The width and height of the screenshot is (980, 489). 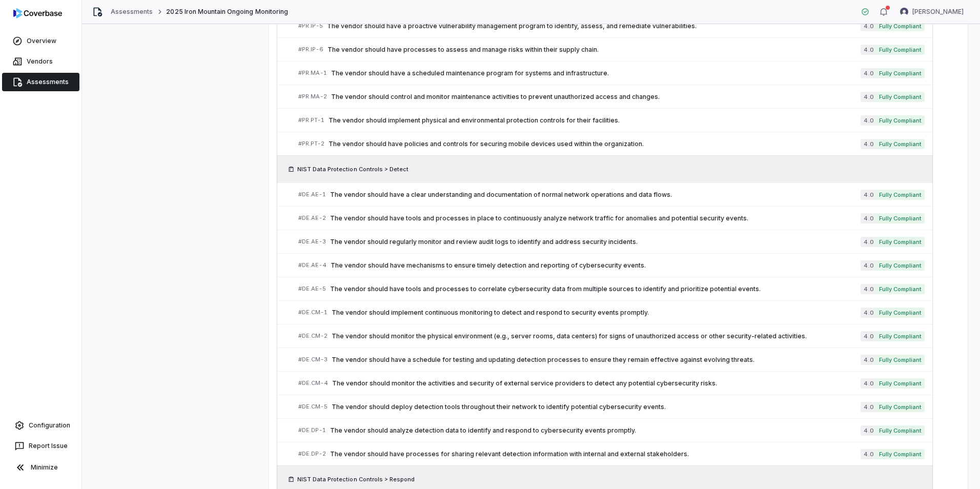 I want to click on span: # PR.MA-1, so click(x=312, y=73).